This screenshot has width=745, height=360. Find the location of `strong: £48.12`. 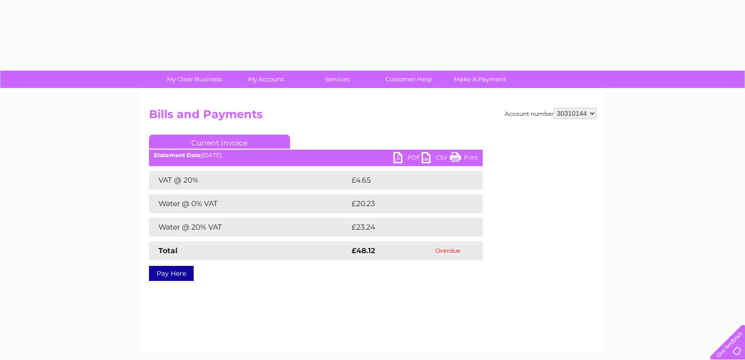

strong: £48.12 is located at coordinates (363, 250).